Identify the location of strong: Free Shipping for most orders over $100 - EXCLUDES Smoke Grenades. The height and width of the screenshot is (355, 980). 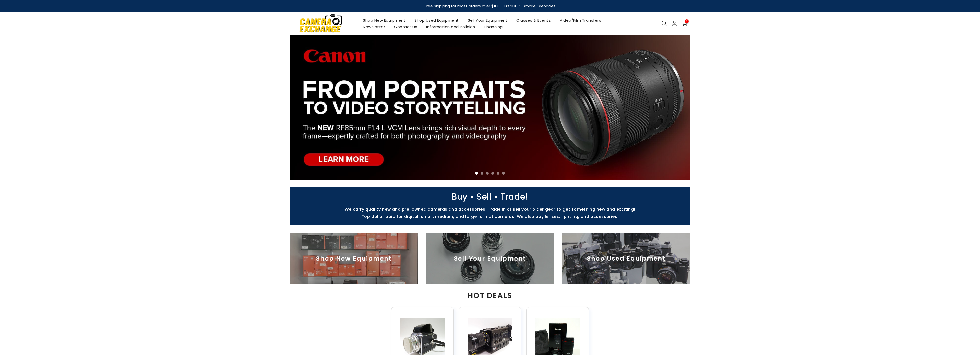
(490, 6).